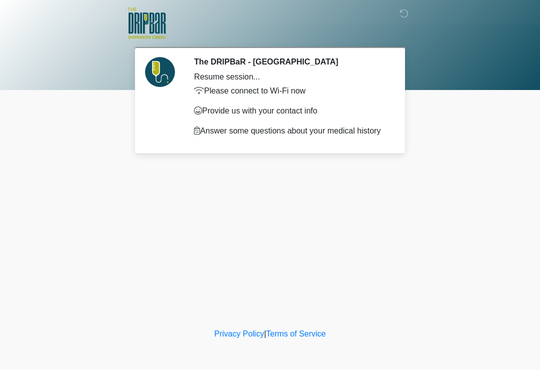  What do you see at coordinates (290, 77) in the screenshot?
I see `div: Resume session...` at bounding box center [290, 77].